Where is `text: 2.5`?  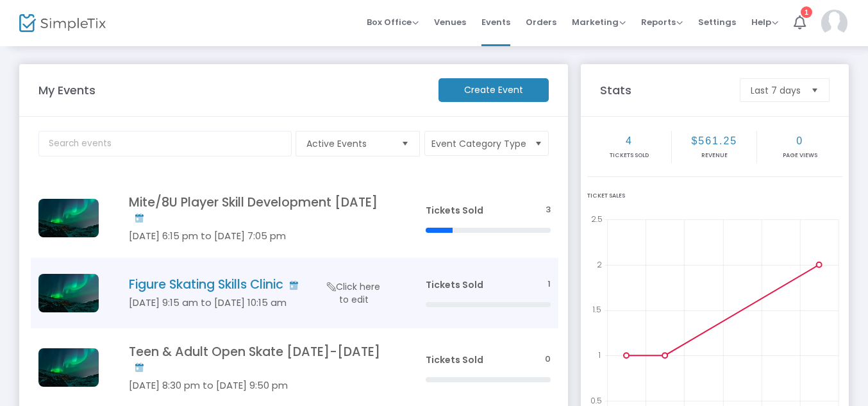
text: 2.5 is located at coordinates (597, 218).